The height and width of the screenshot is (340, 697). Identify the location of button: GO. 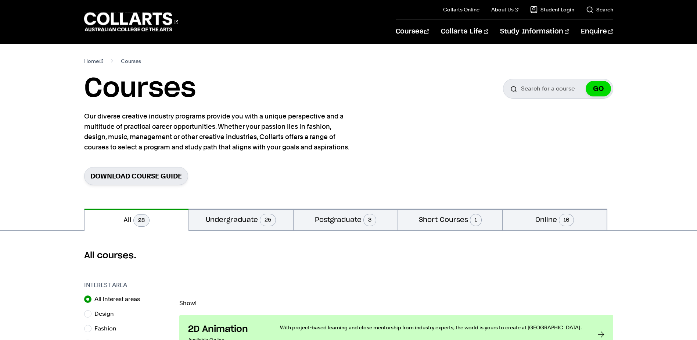
(599, 89).